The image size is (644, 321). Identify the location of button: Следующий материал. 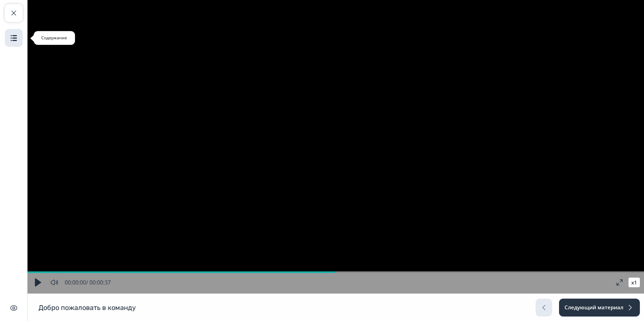
(600, 307).